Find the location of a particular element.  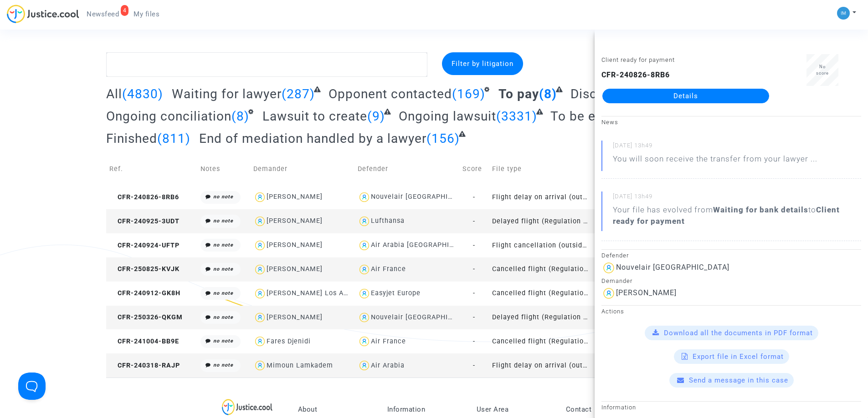

div: Easyjet Europe is located at coordinates (395, 293).